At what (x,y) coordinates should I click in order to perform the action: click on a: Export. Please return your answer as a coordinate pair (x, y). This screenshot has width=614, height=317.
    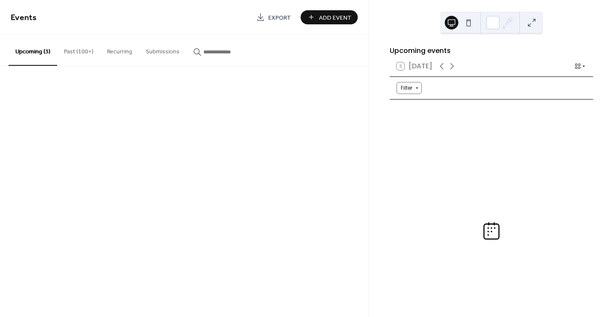
    Looking at the image, I should click on (273, 17).